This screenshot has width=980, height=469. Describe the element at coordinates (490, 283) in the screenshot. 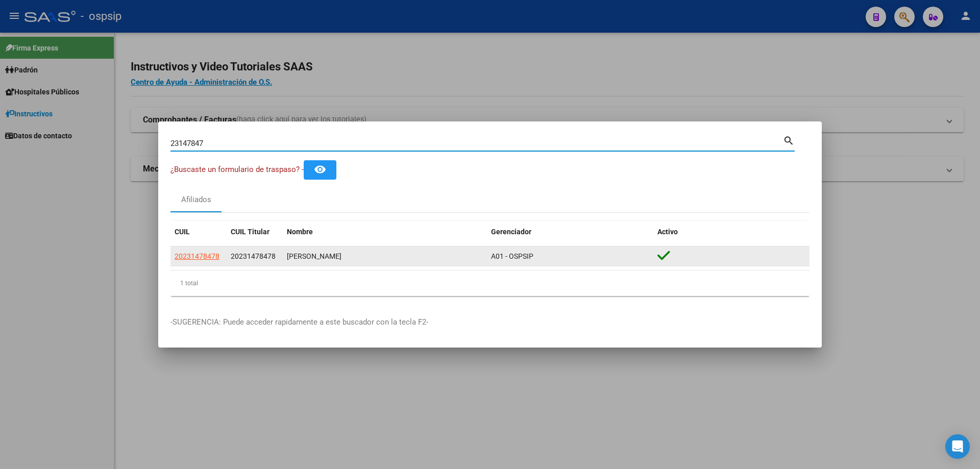

I see `div: 1 total` at that location.